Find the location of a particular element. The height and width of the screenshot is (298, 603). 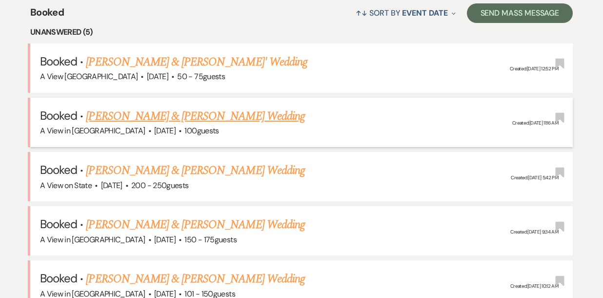

button: Send Mass Message is located at coordinates (520, 13).